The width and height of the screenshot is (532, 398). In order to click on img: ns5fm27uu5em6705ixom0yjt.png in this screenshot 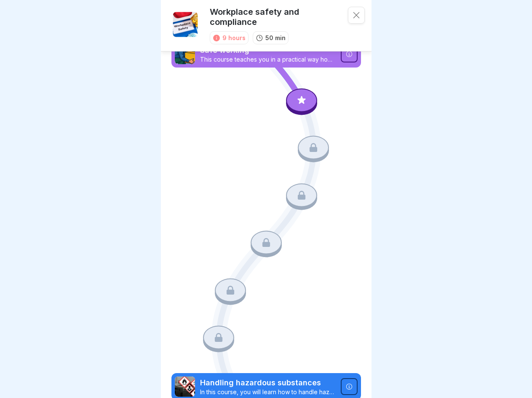, I will do `click(185, 54)`.